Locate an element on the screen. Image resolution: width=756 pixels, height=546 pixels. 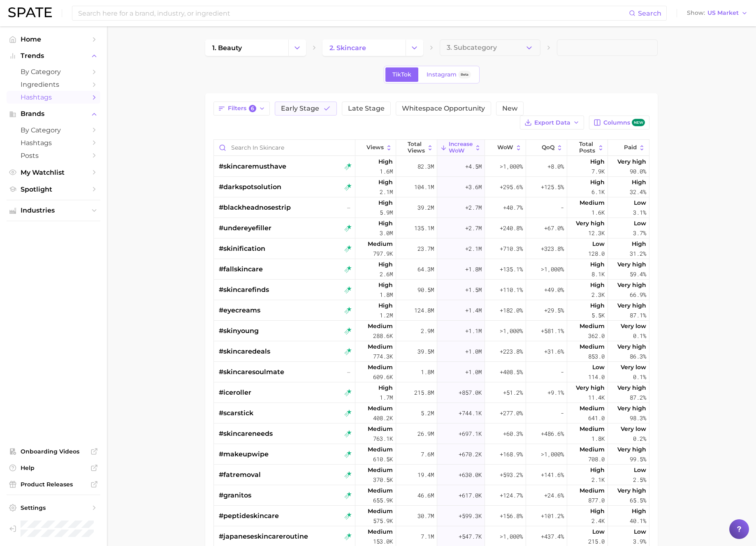
span: 59.4% is located at coordinates (638, 274).